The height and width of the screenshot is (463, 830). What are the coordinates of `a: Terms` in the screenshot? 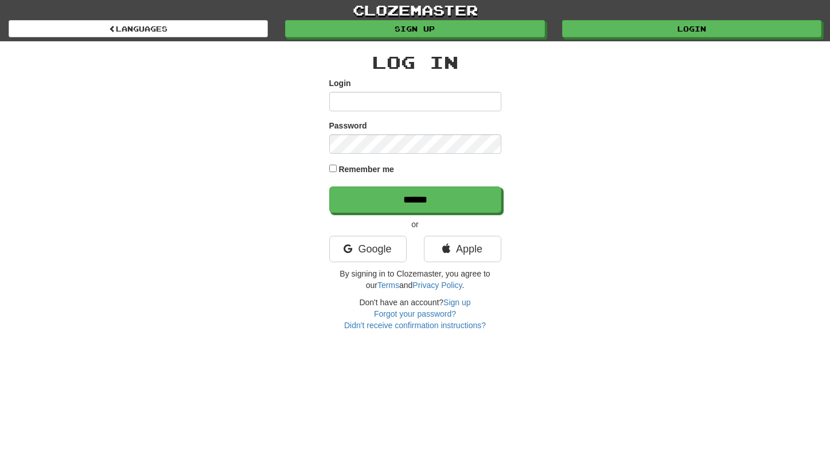 It's located at (388, 285).